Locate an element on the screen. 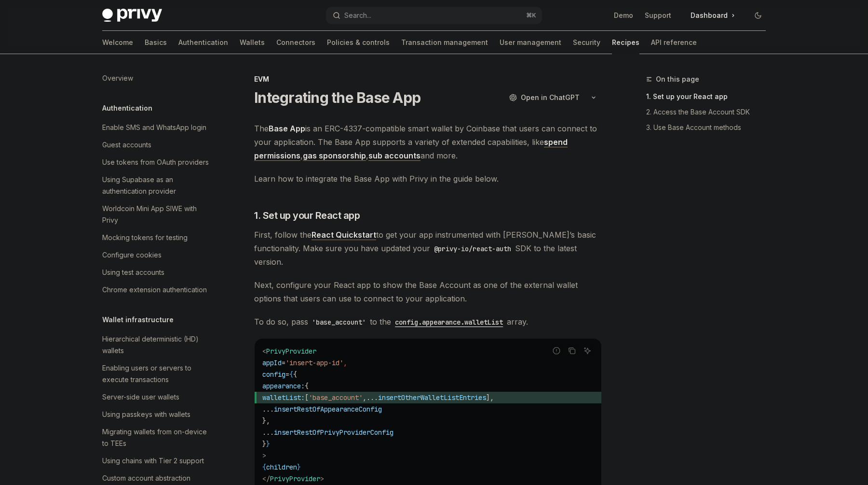  a: Enabling users or servers to execute transactions is located at coordinates (156, 373).